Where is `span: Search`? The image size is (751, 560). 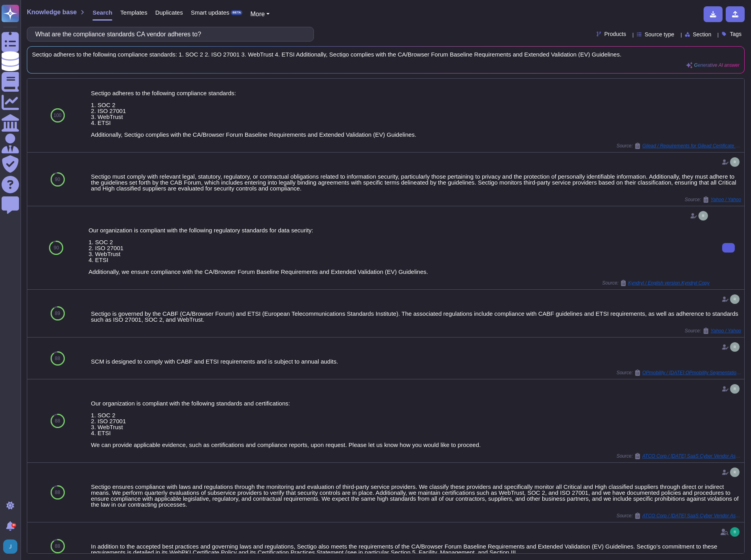 span: Search is located at coordinates (102, 12).